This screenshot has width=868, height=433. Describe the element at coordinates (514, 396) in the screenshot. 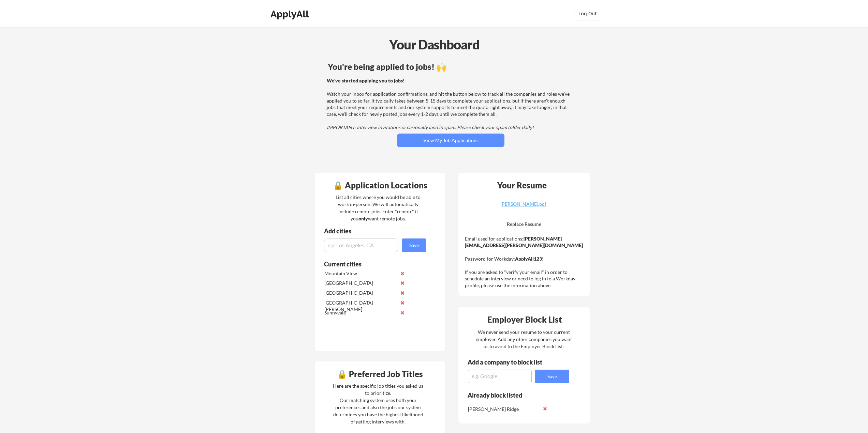

I see `div: Already block listed` at that location.